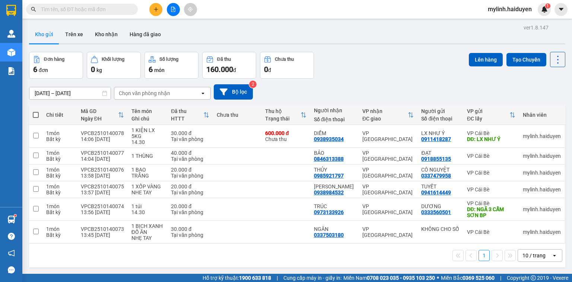 The width and height of the screenshot is (572, 282). I want to click on div: 600.000 đ, so click(286, 133).